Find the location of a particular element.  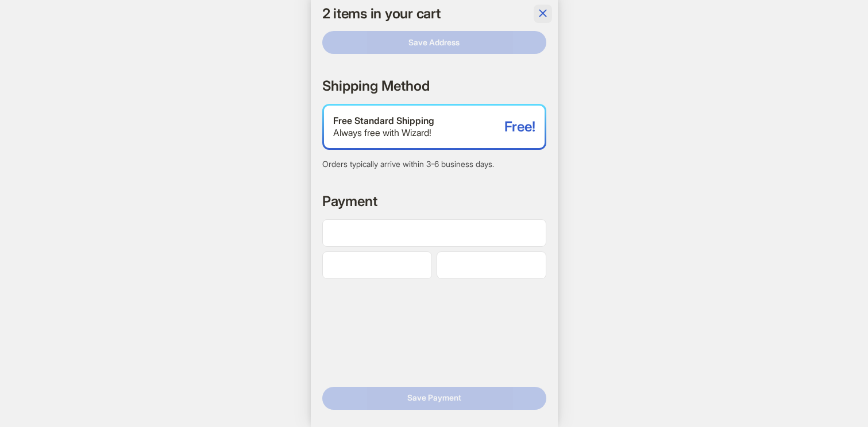

div: Orders typically arrive within 3-6 business days. is located at coordinates (434, 164).